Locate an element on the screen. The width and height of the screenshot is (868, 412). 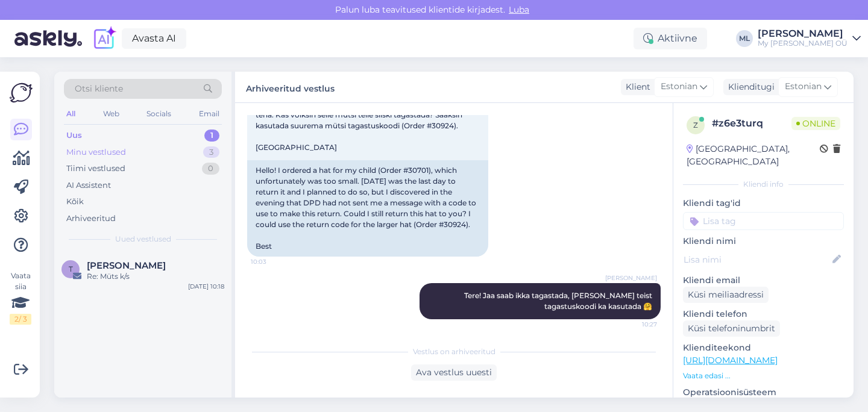
p: Operatsioonisüsteem is located at coordinates (763, 393).